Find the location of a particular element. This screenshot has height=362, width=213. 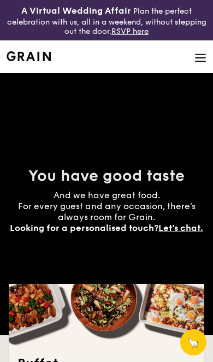

h4: A Virtual Wedding Affair is located at coordinates (76, 11).